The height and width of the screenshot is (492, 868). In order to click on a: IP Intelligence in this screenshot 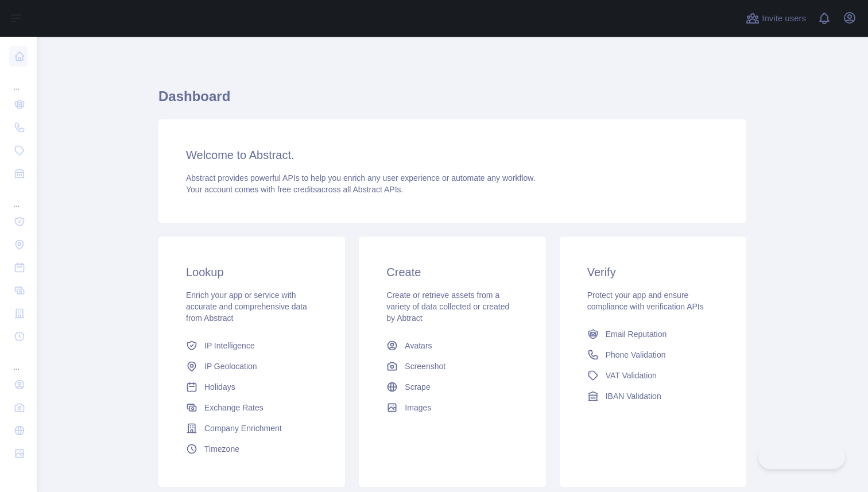, I will do `click(251, 346)`.